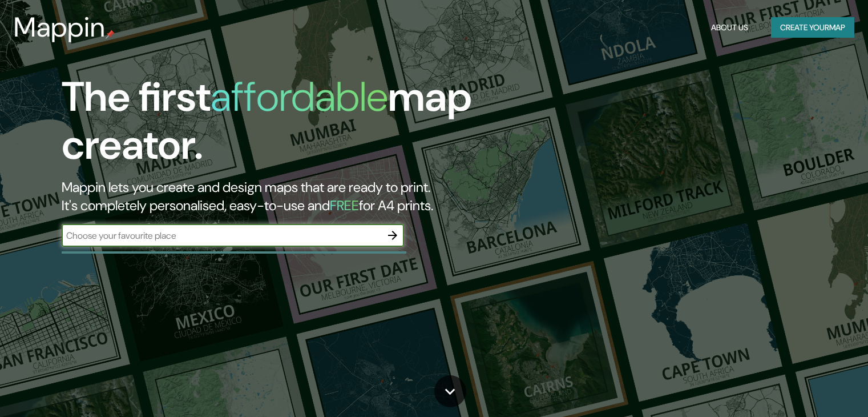 The width and height of the screenshot is (868, 417). What do you see at coordinates (278, 196) in the screenshot?
I see `h2: Mappin lets you create and design maps that are ready to print. It's completely personalised, eas...` at bounding box center [278, 196].